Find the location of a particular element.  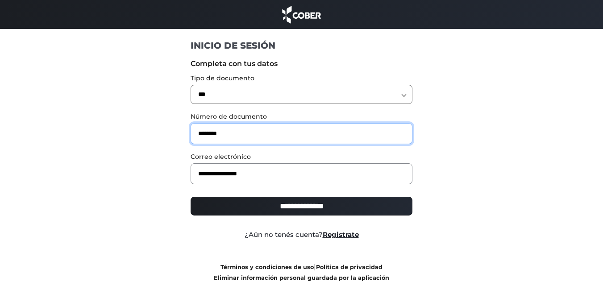

h1: INICIO DE SESIÓN is located at coordinates (301, 46).